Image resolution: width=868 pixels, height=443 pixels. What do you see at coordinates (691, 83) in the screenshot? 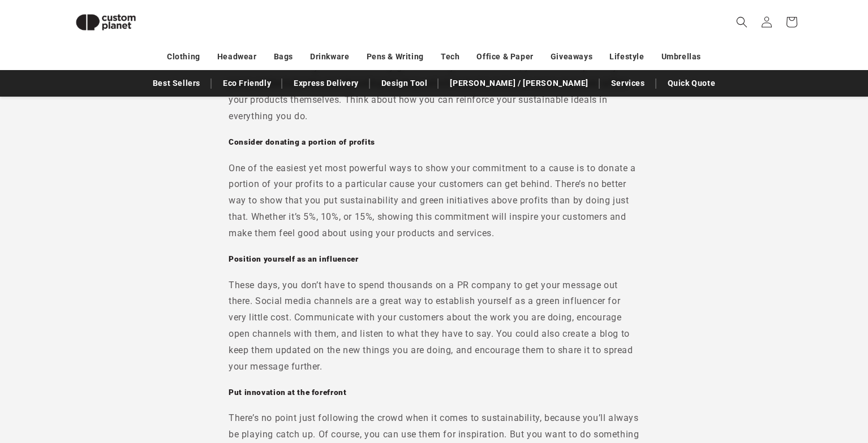
I see `a: Quick Quote` at bounding box center [691, 83].